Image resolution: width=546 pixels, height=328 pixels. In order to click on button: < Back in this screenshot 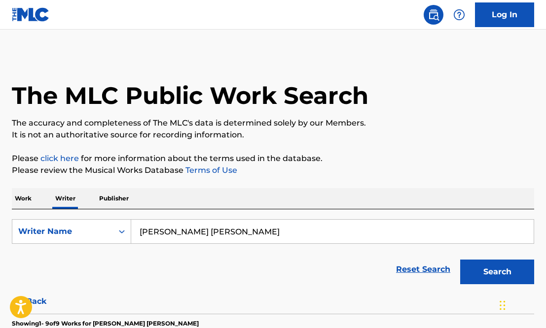, I will do `click(41, 302)`.